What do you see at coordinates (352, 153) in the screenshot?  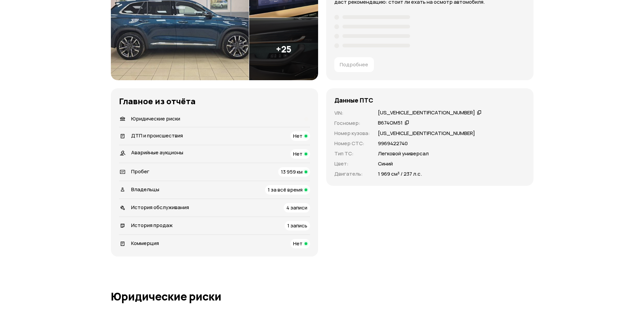 I see `p: Тип ТС :` at bounding box center [352, 153].